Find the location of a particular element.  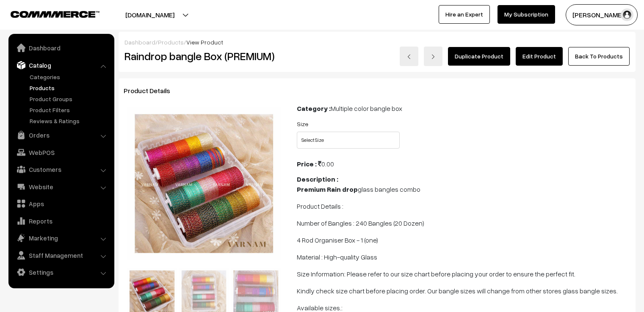

a: Product Filters is located at coordinates (69, 110).